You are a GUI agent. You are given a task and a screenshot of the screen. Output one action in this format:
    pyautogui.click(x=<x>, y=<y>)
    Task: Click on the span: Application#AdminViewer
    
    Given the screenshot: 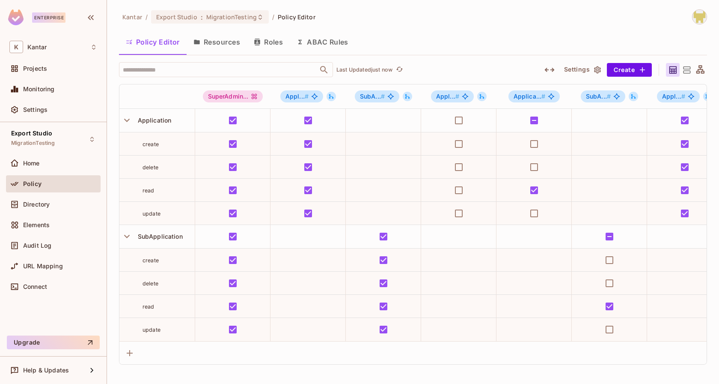 What is the action you would take?
    pyautogui.click(x=452, y=96)
    